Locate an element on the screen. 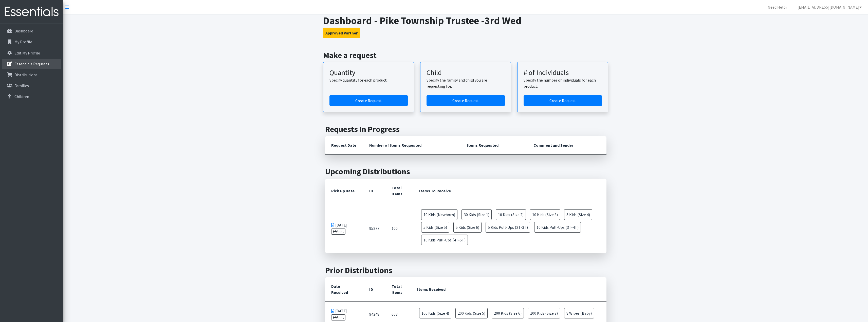 Image resolution: width=868 pixels, height=322 pixels. a: My Profile is located at coordinates (32, 42).